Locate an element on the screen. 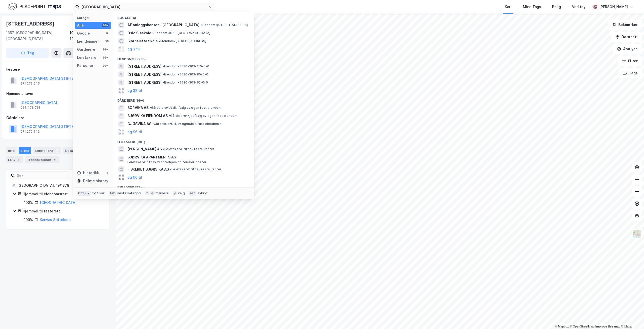 The height and width of the screenshot is (329, 644). button: Tags is located at coordinates (630, 73).